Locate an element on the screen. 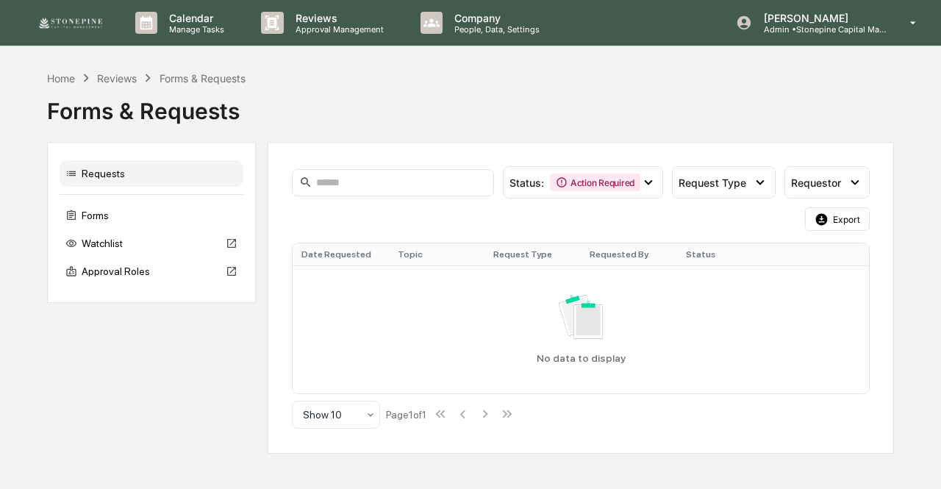 This screenshot has width=941, height=489. th: Date Requested is located at coordinates (340, 254).